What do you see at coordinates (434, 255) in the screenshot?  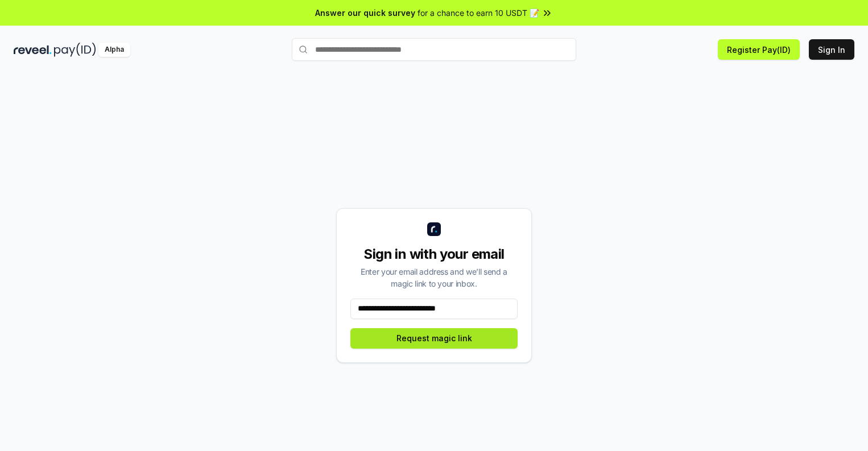 I see `div: Sign in with your email` at bounding box center [434, 255].